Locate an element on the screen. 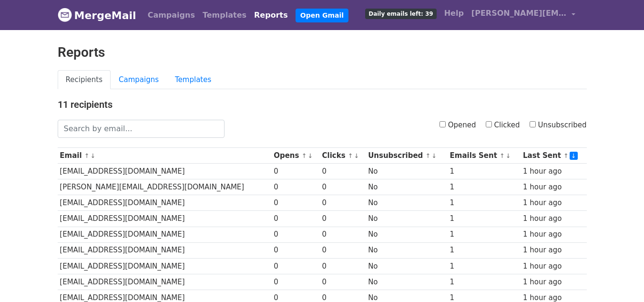  a: Recipients is located at coordinates (84, 80).